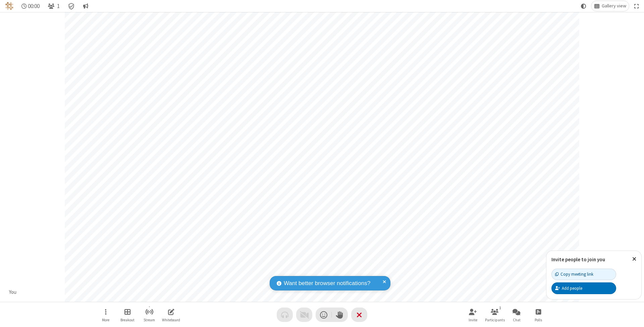 The width and height of the screenshot is (644, 327). I want to click on button: Audio problem - check your Internet connection or call by phone, so click(285, 314).